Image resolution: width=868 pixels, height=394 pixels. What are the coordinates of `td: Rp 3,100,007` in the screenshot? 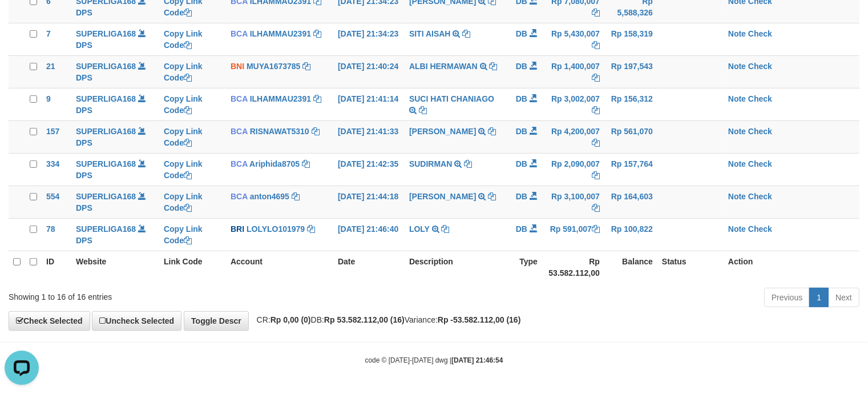 It's located at (573, 201).